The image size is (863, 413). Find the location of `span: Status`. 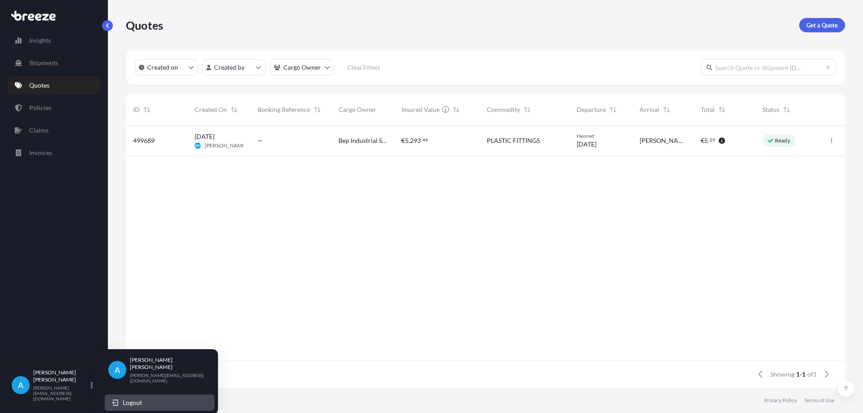

span: Status is located at coordinates (771, 110).